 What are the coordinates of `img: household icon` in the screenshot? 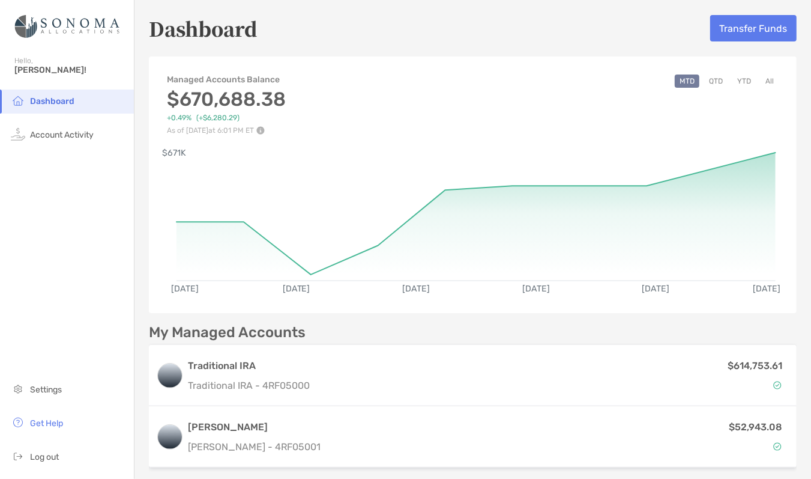 It's located at (18, 100).